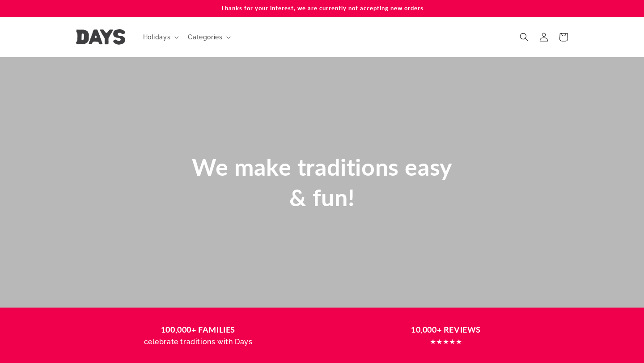 The height and width of the screenshot is (363, 644). What do you see at coordinates (157, 37) in the screenshot?
I see `span: Holidays` at bounding box center [157, 37].